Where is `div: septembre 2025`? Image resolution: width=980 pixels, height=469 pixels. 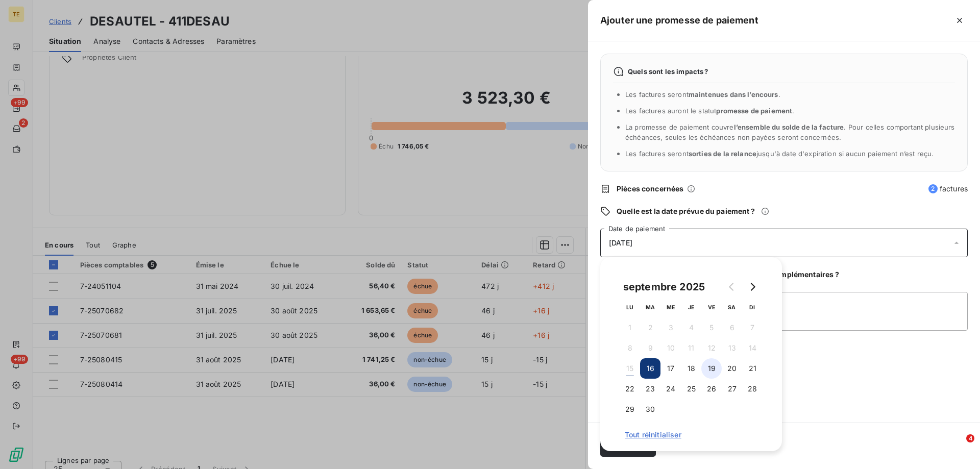
div: septembre 2025 is located at coordinates (665, 287).